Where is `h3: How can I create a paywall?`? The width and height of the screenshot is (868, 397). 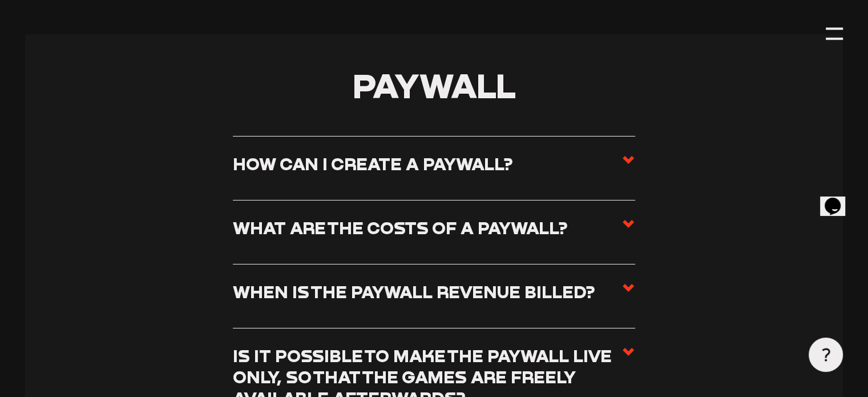 h3: How can I create a paywall? is located at coordinates (373, 163).